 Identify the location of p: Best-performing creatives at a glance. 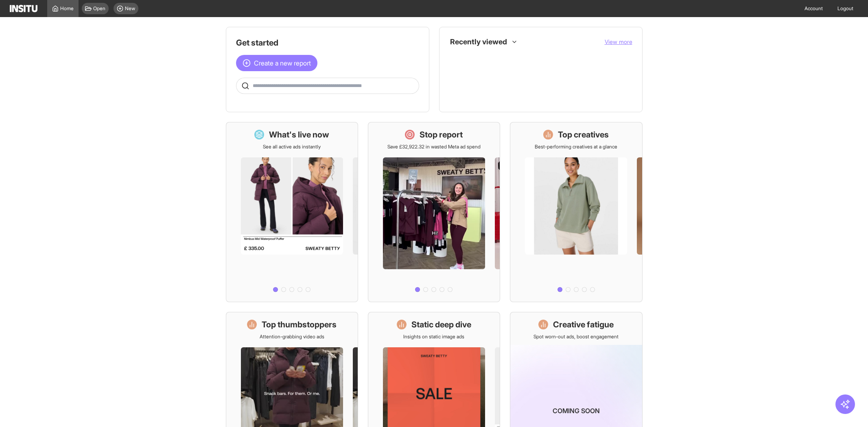
(576, 147).